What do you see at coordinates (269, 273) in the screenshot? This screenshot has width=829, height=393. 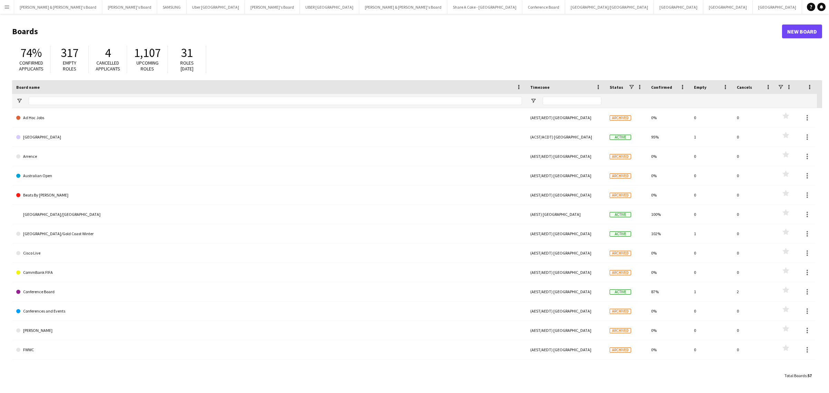 I see `a: CommBank FIFA` at bounding box center [269, 273].